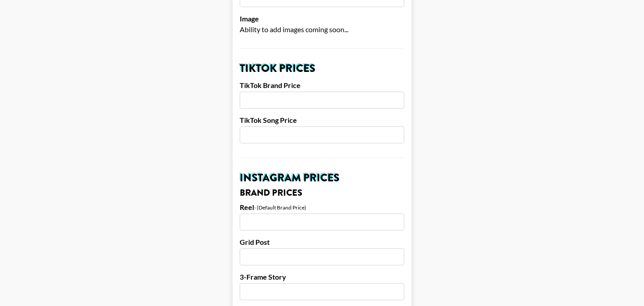 This screenshot has width=644, height=306. Describe the element at coordinates (322, 277) in the screenshot. I see `label: 3-Frame Story` at that location.